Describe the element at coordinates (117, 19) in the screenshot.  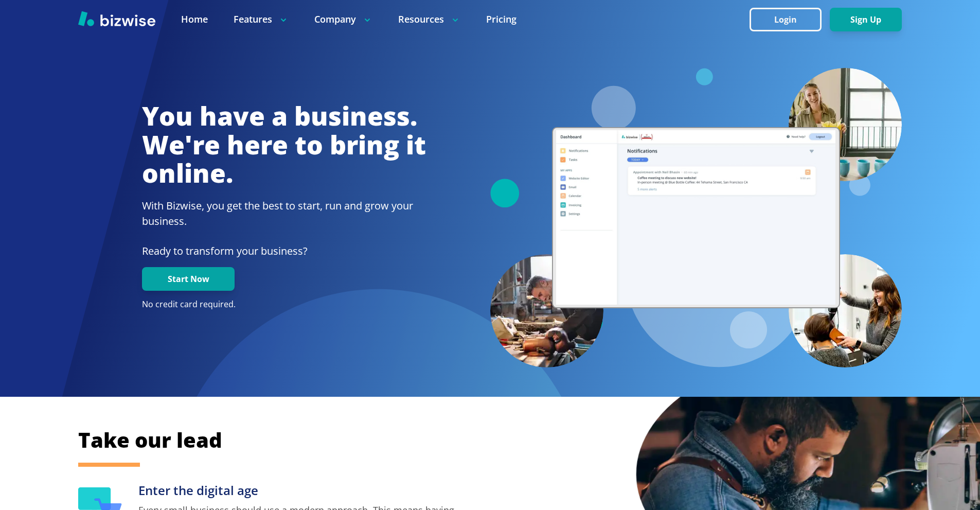
I see `img: Bizwise Logo` at that location.